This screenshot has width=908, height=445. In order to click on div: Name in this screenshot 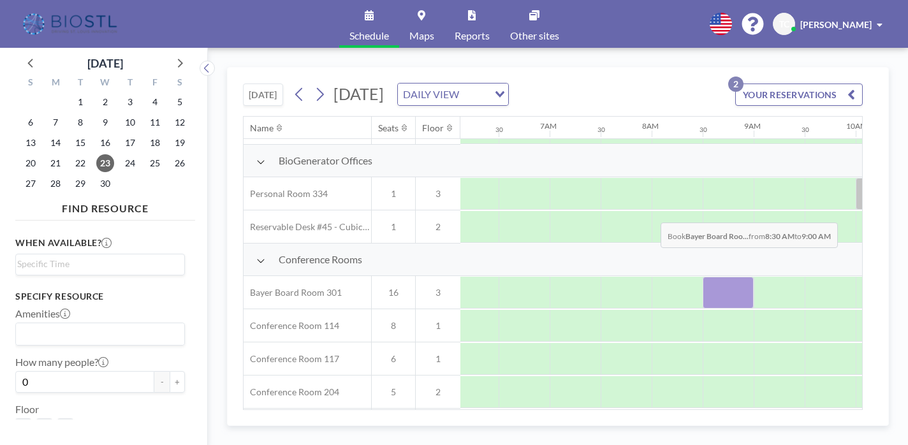, I will do `click(262, 128)`.